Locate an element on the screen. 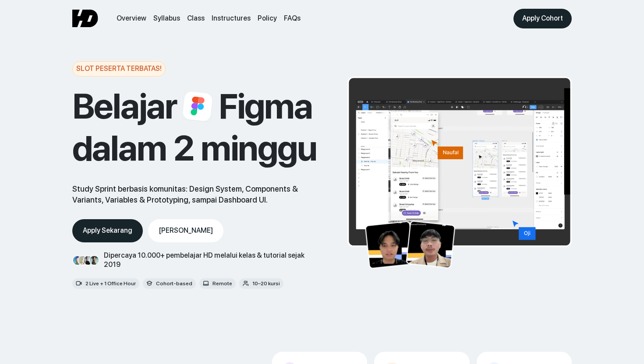 The width and height of the screenshot is (644, 364). div: Study Sprint berbasis komunitas: Design System, Components & Variants, Variables & Prototyping, s... is located at coordinates (197, 195).